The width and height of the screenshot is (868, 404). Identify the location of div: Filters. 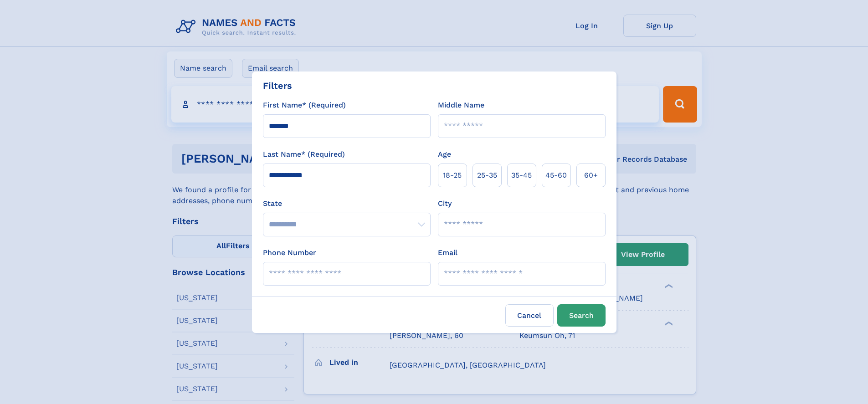
(277, 86).